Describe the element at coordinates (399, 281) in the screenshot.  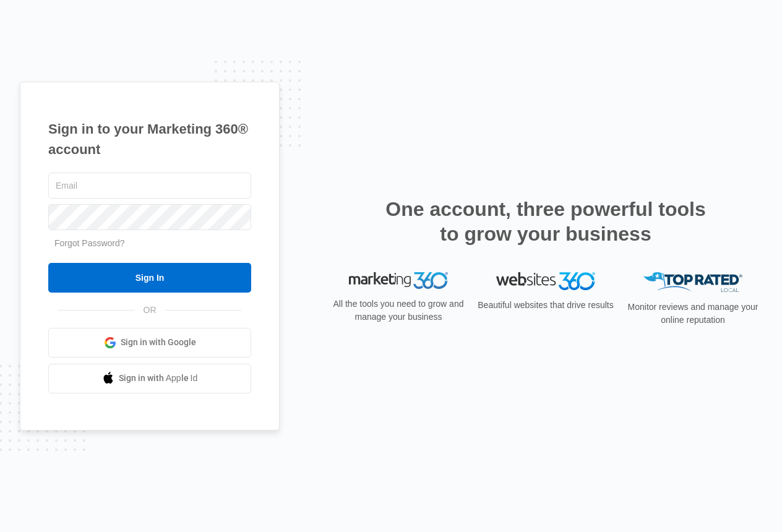
I see `img: Marketing 360` at that location.